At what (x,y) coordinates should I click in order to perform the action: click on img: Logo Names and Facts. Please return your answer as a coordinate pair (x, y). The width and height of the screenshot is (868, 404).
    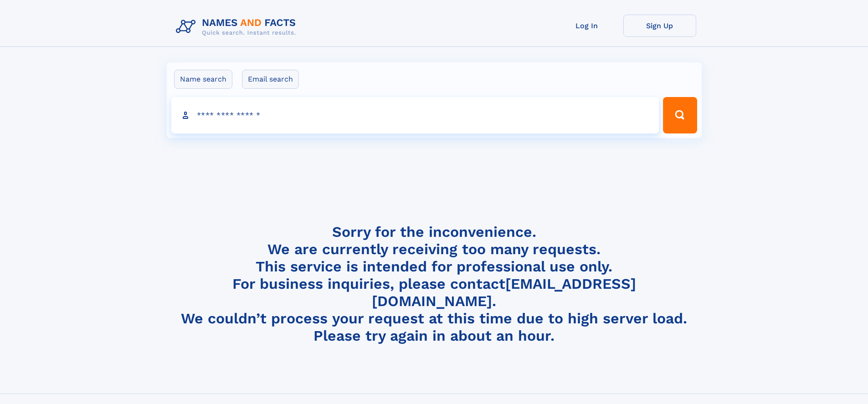
    Looking at the image, I should click on (238, 27).